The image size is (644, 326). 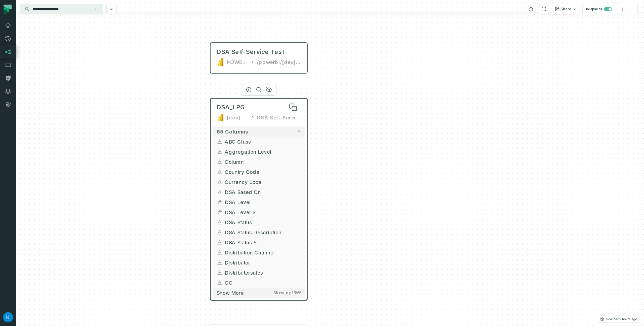 What do you see at coordinates (263, 142) in the screenshot?
I see `span: ABC Class` at bounding box center [263, 142].